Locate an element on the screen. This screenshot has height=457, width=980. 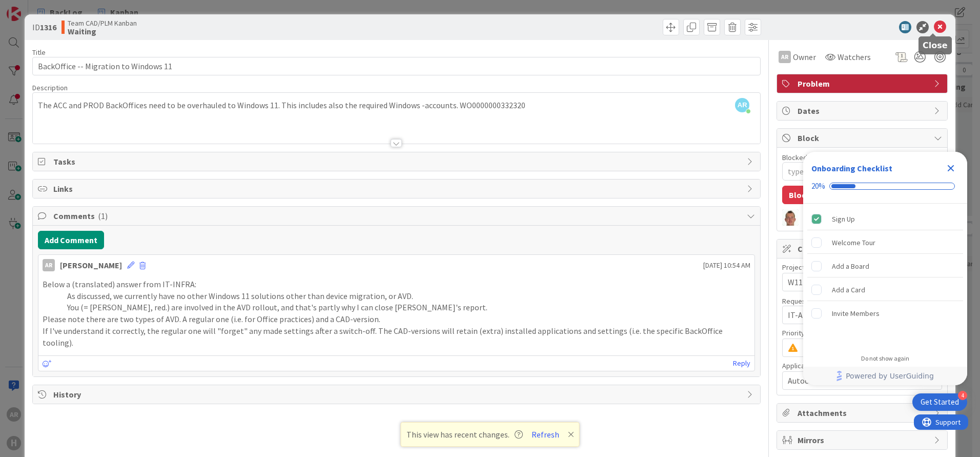
p: Please note there are two types of AVD. A regular one (i.e. for Office practices) and a CAD-version. is located at coordinates (396, 319).